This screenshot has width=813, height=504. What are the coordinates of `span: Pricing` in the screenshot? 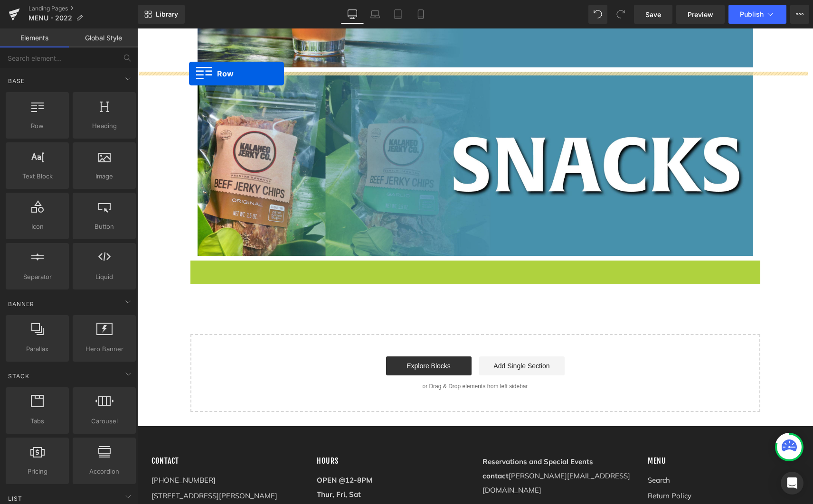 It's located at (37, 471).